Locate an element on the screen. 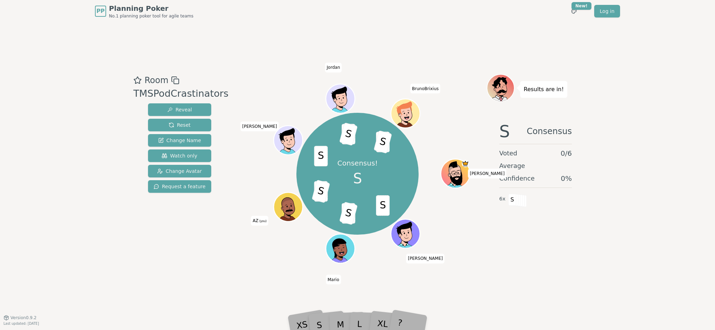  span: Toce is the host is located at coordinates (465, 163).